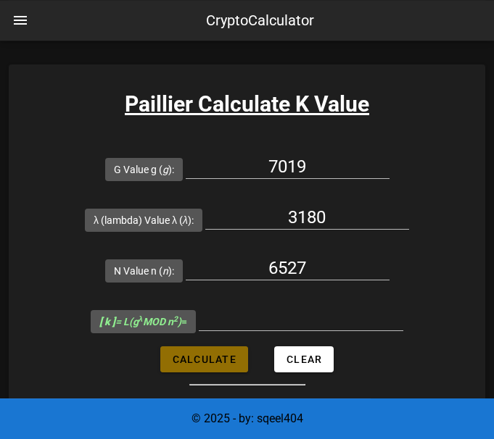 The image size is (494, 439). I want to click on label: λ (lambda) Value λ ( ):, so click(144, 220).